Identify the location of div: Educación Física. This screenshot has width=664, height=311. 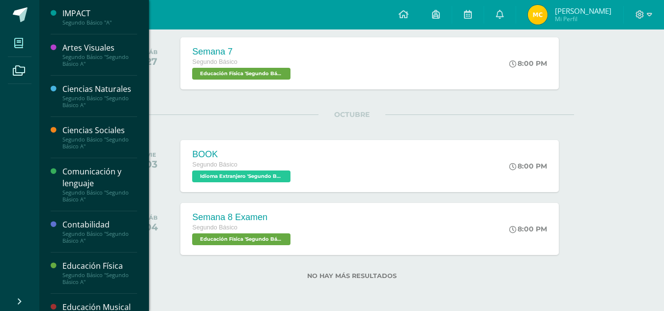
(100, 266).